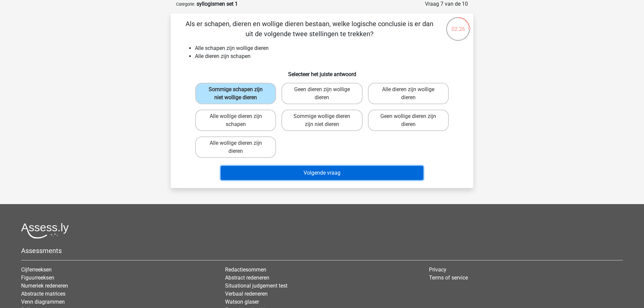 This screenshot has width=644, height=308. What do you see at coordinates (235, 147) in the screenshot?
I see `label: Alle wollige dieren zijn dieren` at bounding box center [235, 147].